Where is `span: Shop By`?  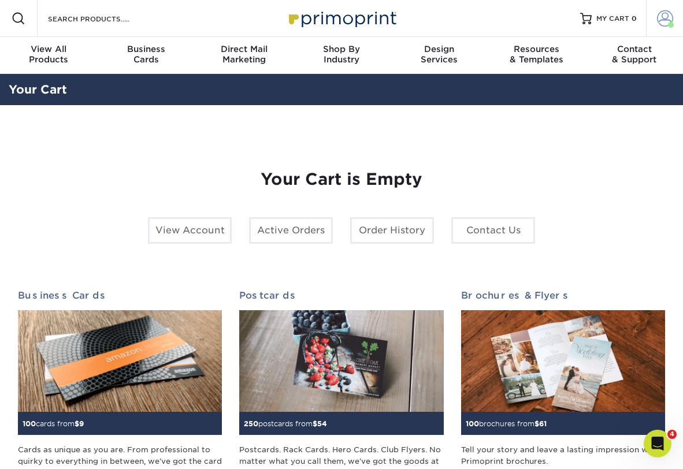 span: Shop By is located at coordinates (342, 49).